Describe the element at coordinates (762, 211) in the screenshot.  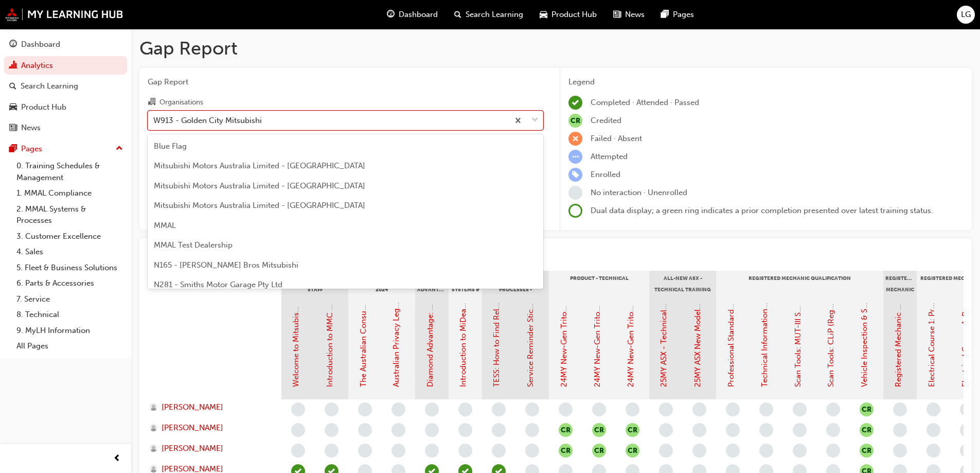
I see `span: Dual data display; a green ring indicates a prior completion presented over latest training status.` at that location.